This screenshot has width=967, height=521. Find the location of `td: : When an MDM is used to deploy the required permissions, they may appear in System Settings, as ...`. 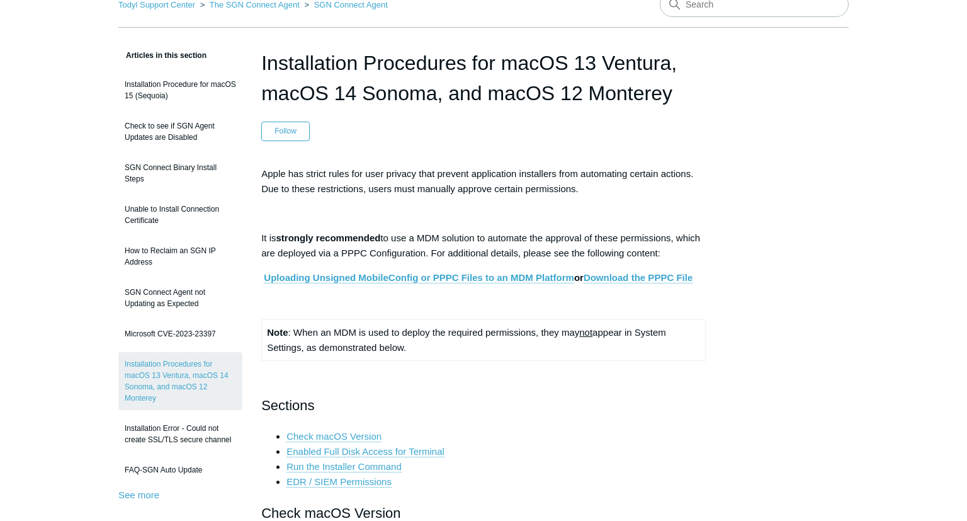

td: : When an MDM is used to deploy the required permissions, they may appear in System Settings, as ... is located at coordinates (484, 339).